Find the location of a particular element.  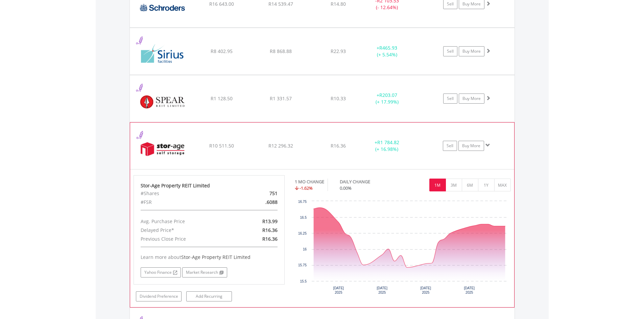

button: MAX is located at coordinates (502, 185).